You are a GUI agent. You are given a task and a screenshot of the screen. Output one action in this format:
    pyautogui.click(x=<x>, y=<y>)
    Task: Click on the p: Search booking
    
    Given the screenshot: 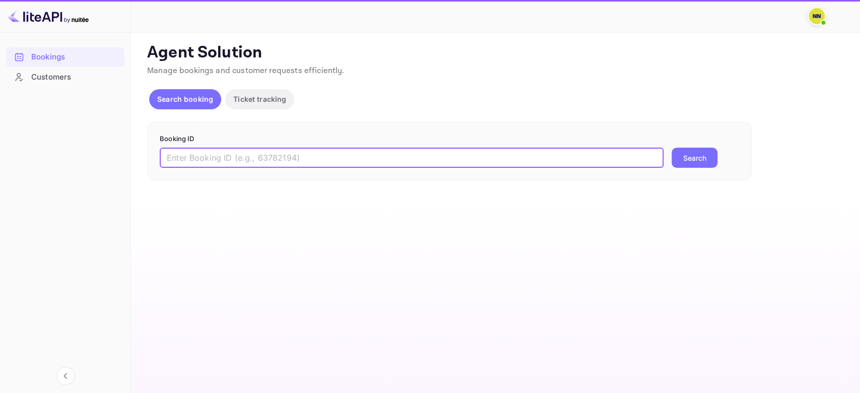 What is the action you would take?
    pyautogui.click(x=185, y=99)
    